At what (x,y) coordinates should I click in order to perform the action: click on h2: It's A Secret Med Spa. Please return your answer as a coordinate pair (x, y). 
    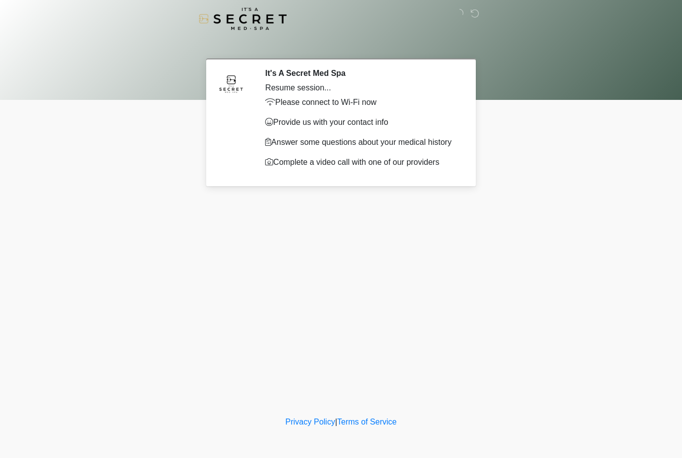
    Looking at the image, I should click on (361, 73).